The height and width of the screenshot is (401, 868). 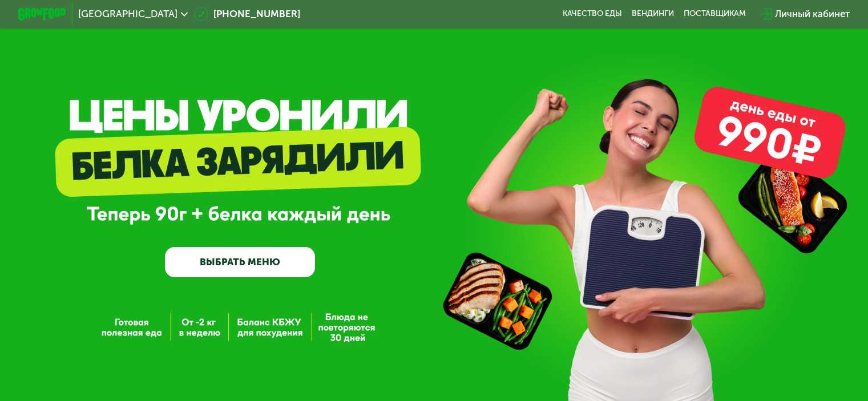 I want to click on a: Вендинги, so click(x=653, y=14).